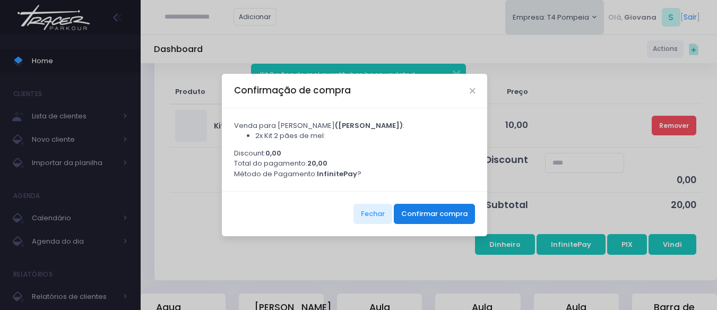  What do you see at coordinates (273, 153) in the screenshot?
I see `strong: 0,00` at bounding box center [273, 153].